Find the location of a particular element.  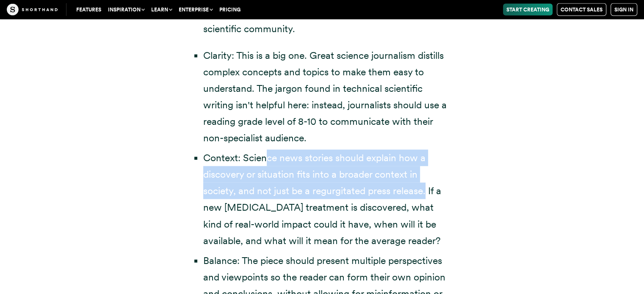

li: Clarity: This is a big one. Great science journalism distills complex concepts and topics to make... is located at coordinates (326, 97).